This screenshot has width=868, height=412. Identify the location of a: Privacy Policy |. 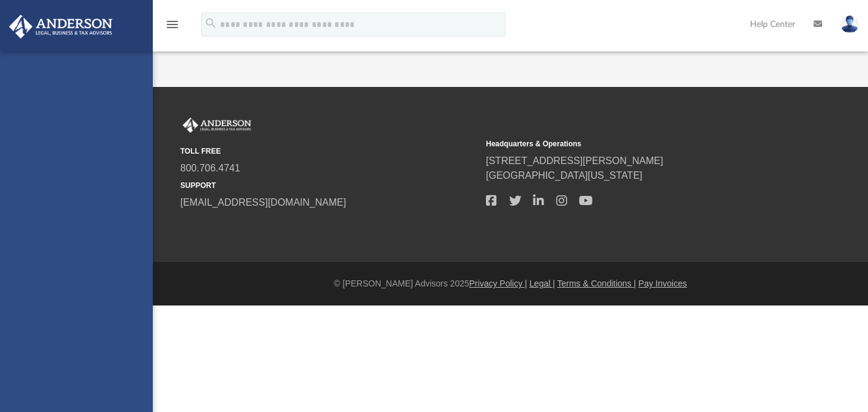
(498, 283).